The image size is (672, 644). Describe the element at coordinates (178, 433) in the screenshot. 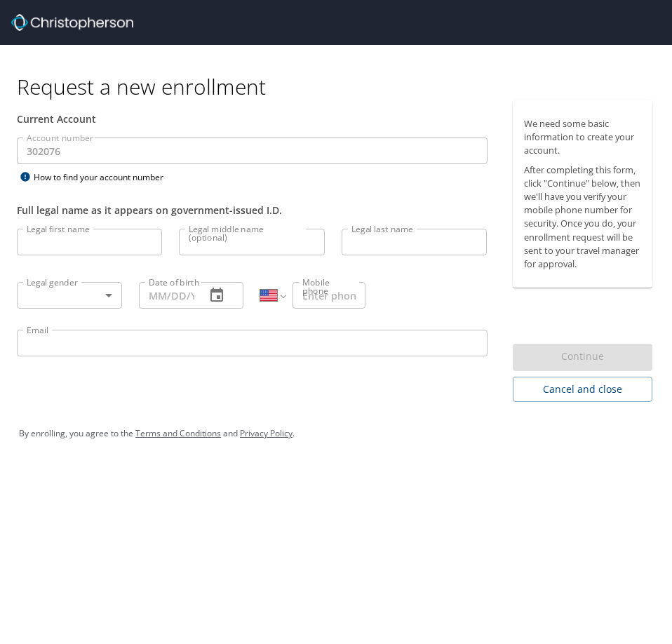

I see `a: Terms and Conditions` at that location.